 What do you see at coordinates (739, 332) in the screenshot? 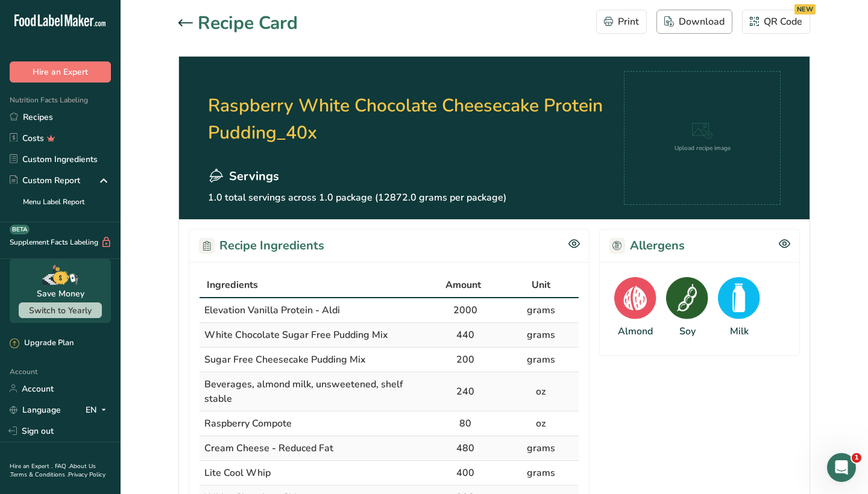
I see `div: Milk` at bounding box center [739, 332].